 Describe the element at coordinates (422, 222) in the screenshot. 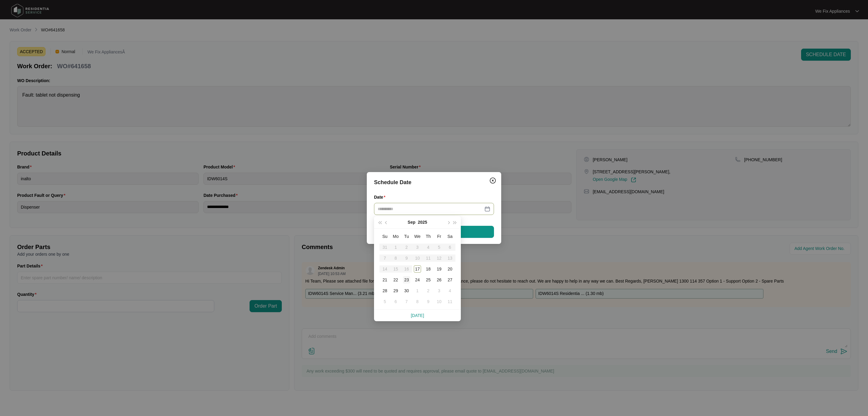

I see `button: 2025` at that location.